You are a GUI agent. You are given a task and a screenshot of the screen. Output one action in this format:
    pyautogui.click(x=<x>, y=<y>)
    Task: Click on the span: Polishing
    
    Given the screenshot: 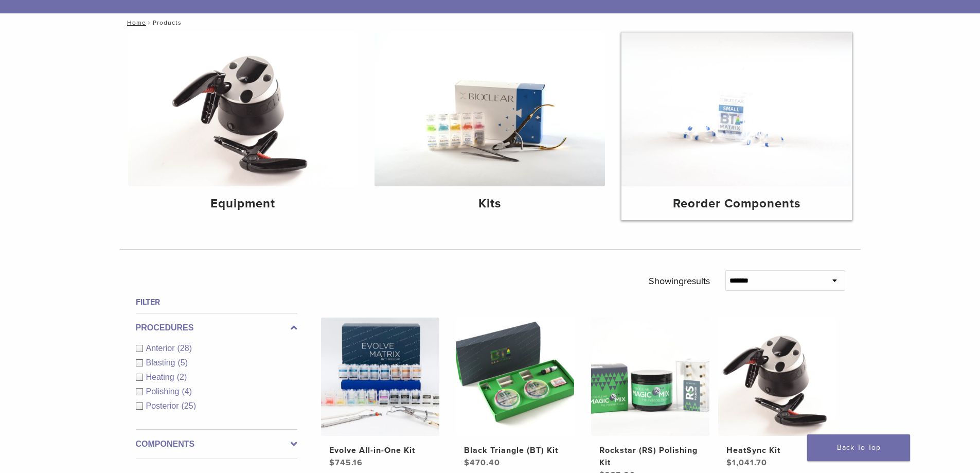 What is the action you would take?
    pyautogui.click(x=164, y=391)
    